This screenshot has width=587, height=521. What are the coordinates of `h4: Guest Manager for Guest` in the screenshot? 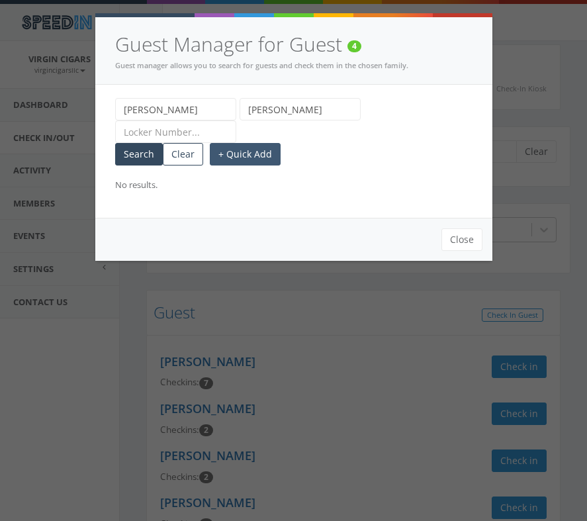 It's located at (294, 44).